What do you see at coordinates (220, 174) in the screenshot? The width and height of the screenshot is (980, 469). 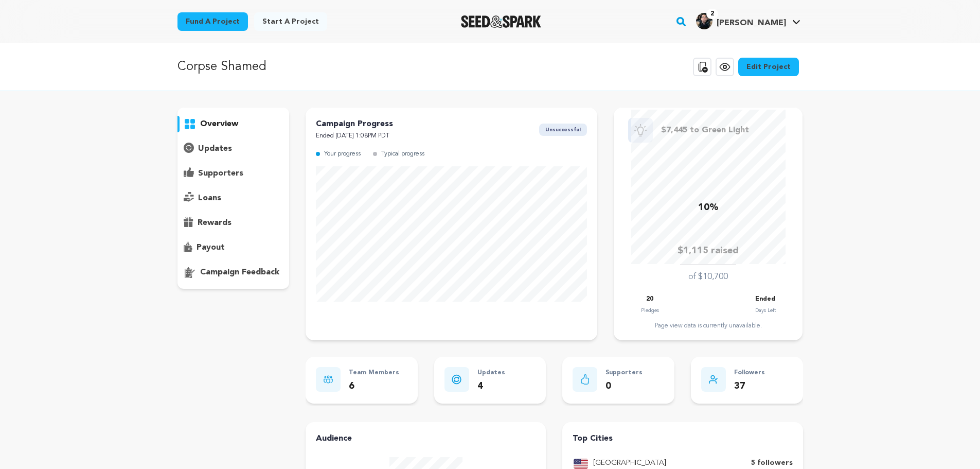 I see `p: supporters` at bounding box center [220, 174].